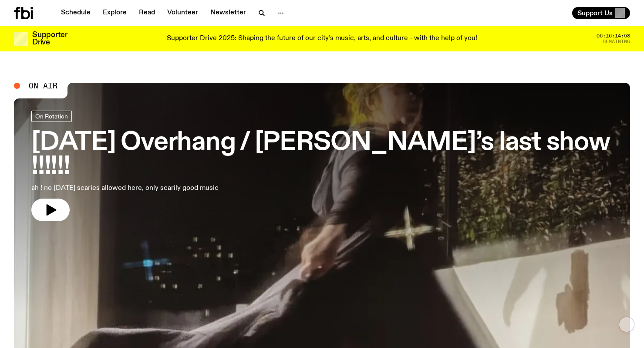 Image resolution: width=644 pixels, height=348 pixels. I want to click on a: Explore, so click(114, 13).